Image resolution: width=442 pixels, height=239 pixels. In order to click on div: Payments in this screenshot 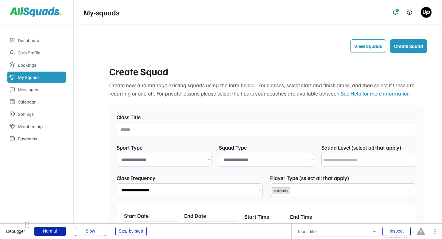, I will do `click(41, 138)`.